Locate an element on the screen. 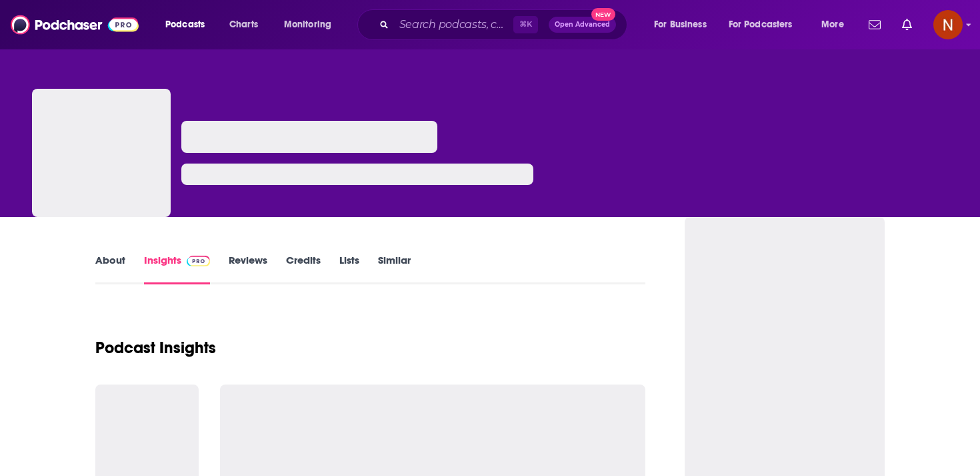  span: More is located at coordinates (833, 24).